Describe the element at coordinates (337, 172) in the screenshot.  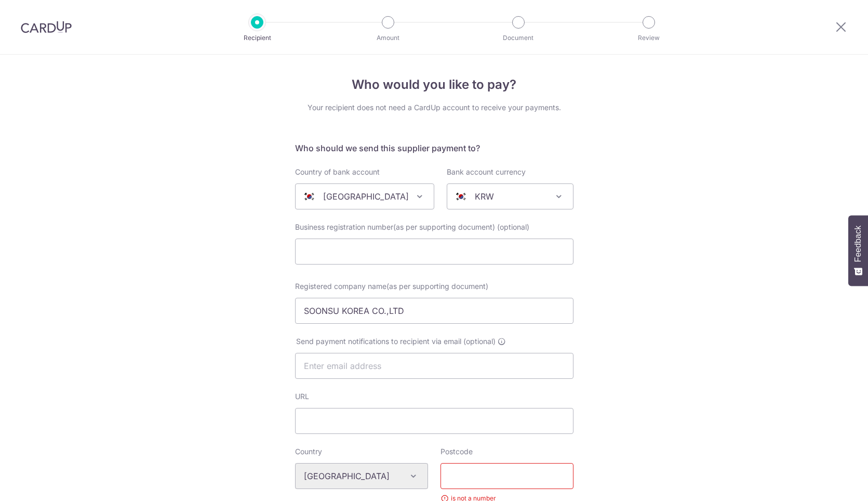
I see `label: Country of bank account` at that location.